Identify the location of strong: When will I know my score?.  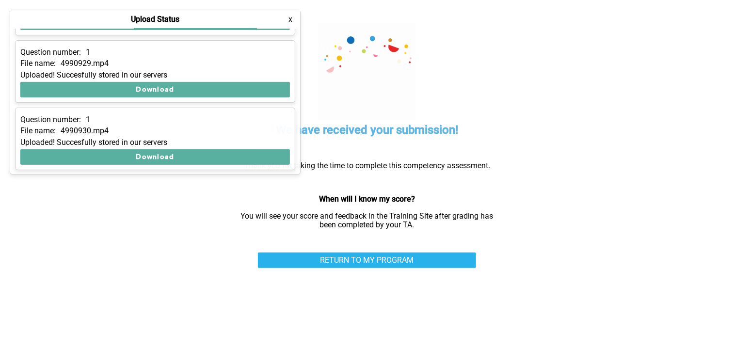
(367, 199).